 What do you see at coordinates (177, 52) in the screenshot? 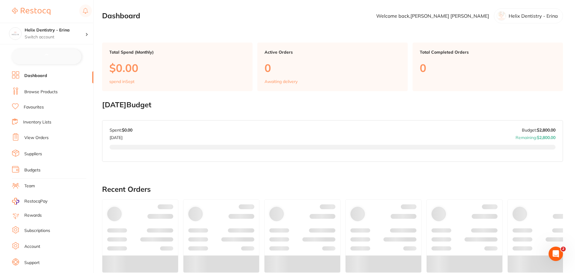
I see `p: Total Spend (Monthly)` at bounding box center [177, 52].